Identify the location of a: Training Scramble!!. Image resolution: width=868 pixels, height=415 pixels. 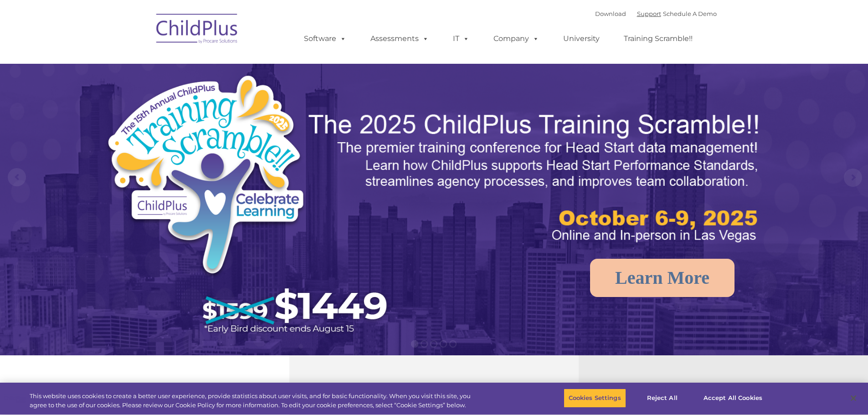
(658, 39).